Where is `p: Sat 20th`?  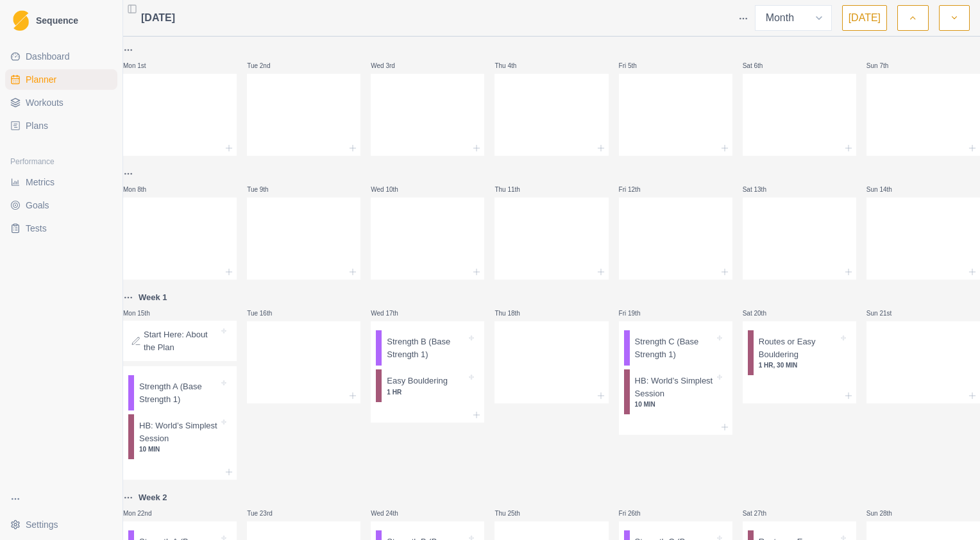 p: Sat 20th is located at coordinates (762, 313).